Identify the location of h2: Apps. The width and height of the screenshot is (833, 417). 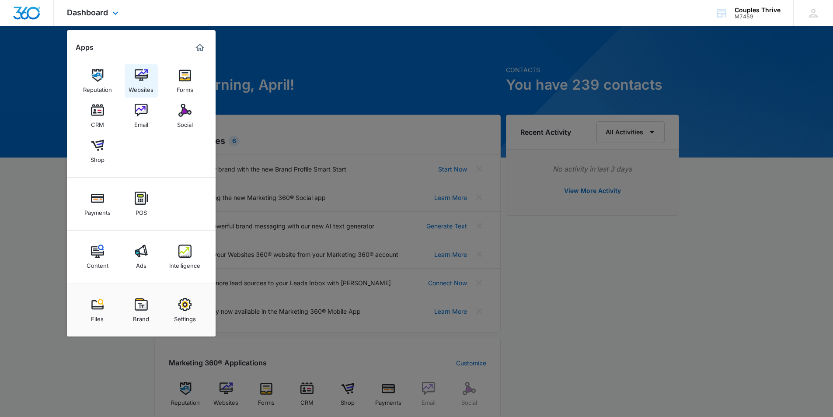
(84, 47).